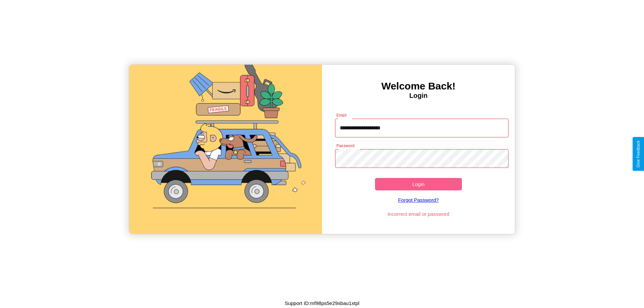 The image size is (644, 308). I want to click on label: Password, so click(345, 146).